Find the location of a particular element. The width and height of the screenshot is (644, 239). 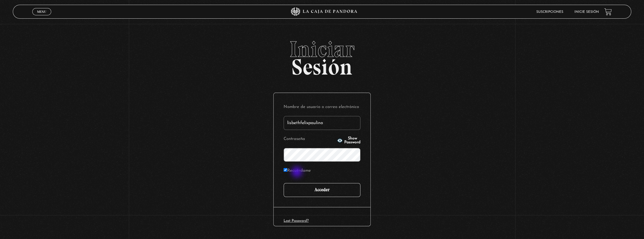

span: Iniciar is located at coordinates (322, 49).